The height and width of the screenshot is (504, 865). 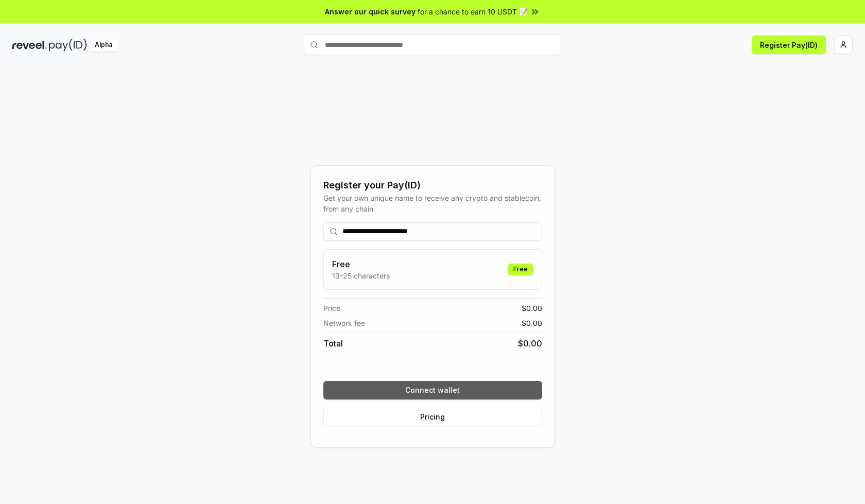 I want to click on img: pay_id, so click(x=68, y=45).